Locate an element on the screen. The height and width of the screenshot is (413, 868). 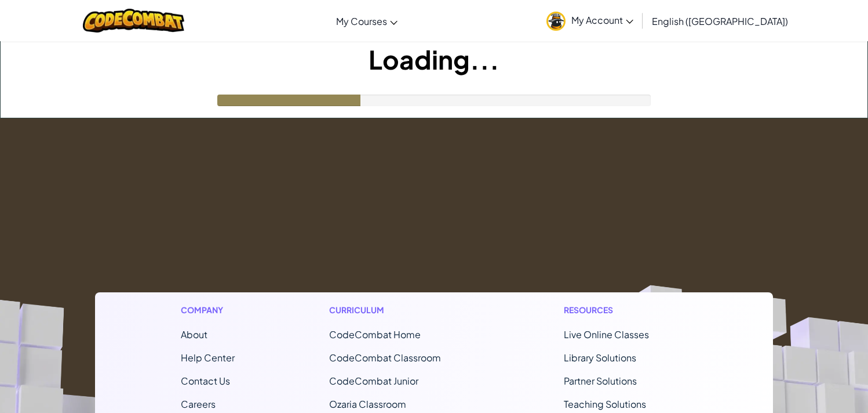
h1: Resources is located at coordinates (625, 309).